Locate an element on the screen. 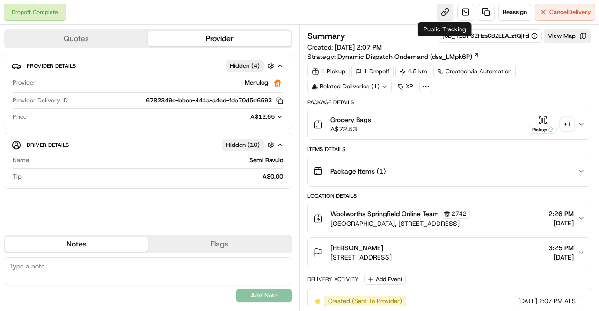  span: 2:07 PM AEST is located at coordinates (559, 301).